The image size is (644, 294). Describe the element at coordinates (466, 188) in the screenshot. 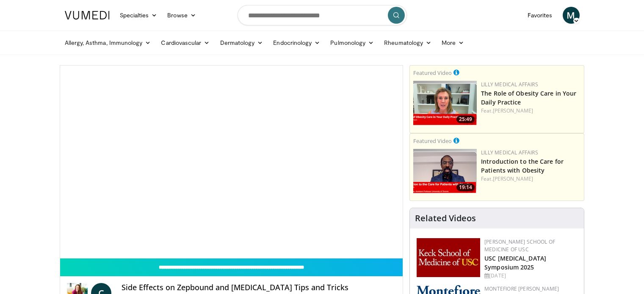

I see `span: 19:14` at that location.